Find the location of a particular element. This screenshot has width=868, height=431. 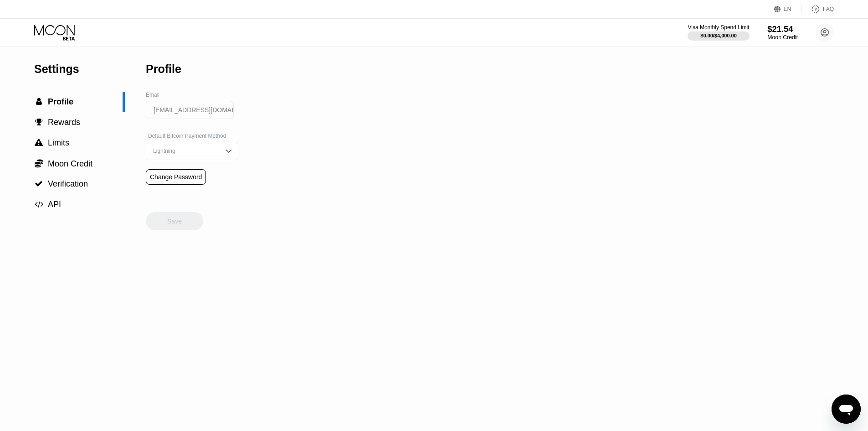

div: Moon Credit is located at coordinates (783, 38).